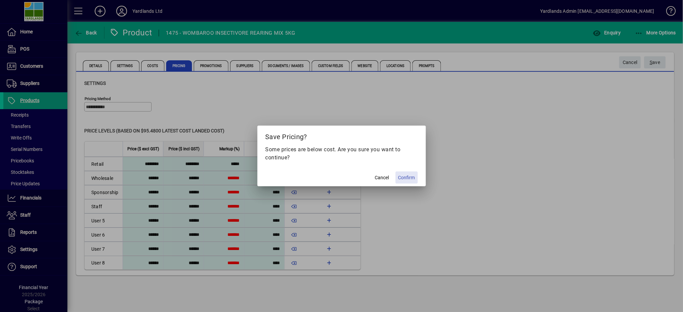 The width and height of the screenshot is (683, 312). I want to click on p: Some prices are below cost. Are you sure you want to continue?, so click(341, 154).